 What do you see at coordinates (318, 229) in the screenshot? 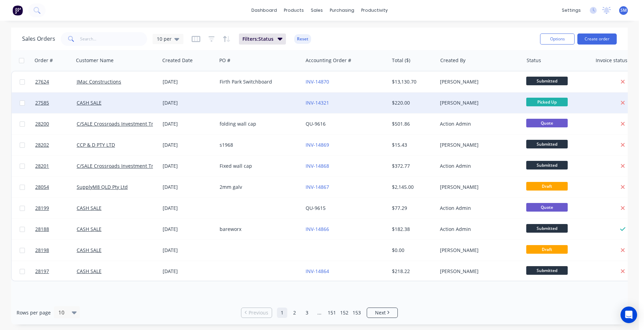
I see `a: INV-14866` at bounding box center [318, 229].